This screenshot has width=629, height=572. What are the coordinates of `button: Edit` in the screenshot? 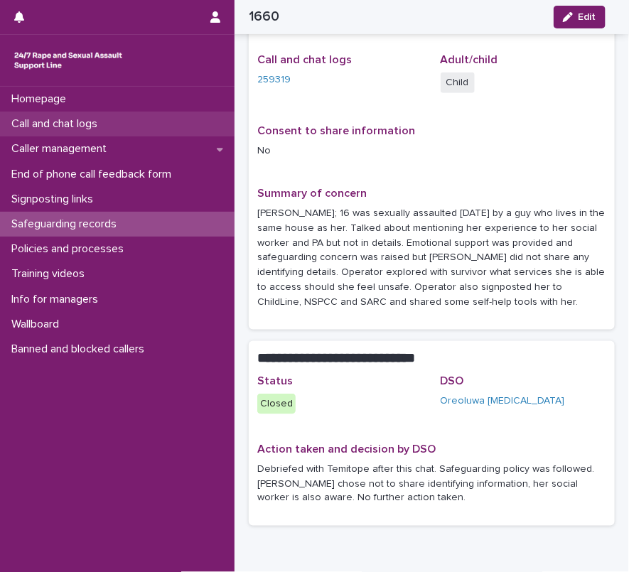 It's located at (579, 17).